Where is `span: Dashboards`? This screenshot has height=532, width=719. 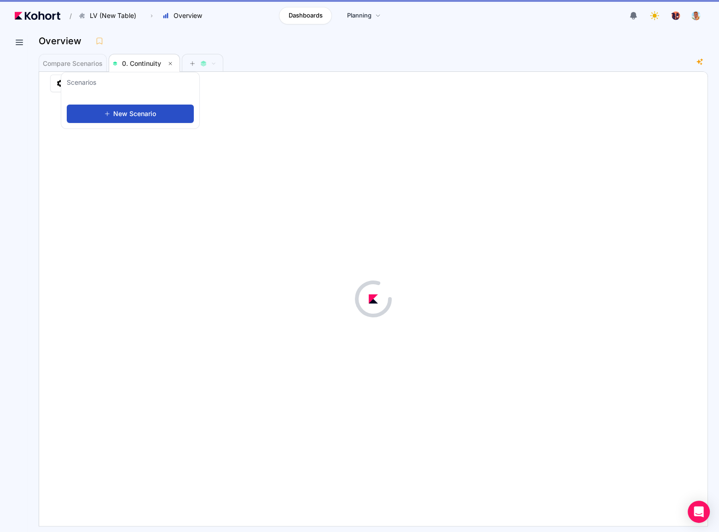
span: Dashboards is located at coordinates (306, 16).